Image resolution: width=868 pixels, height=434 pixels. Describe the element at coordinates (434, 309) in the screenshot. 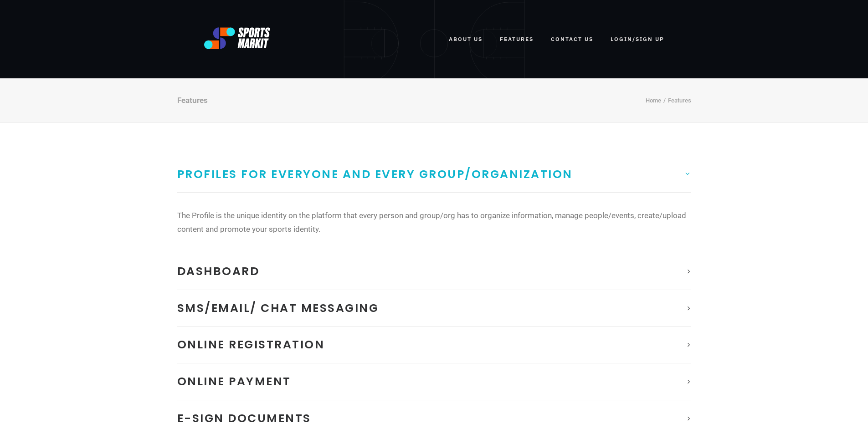

I see `a: SMS/Email/ Chat Messaging` at that location.